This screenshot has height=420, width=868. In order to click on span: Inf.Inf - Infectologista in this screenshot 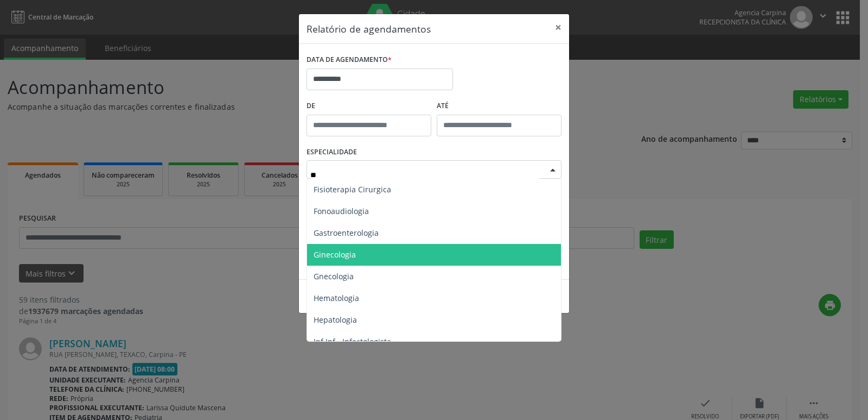, I will do `click(352, 341)`.